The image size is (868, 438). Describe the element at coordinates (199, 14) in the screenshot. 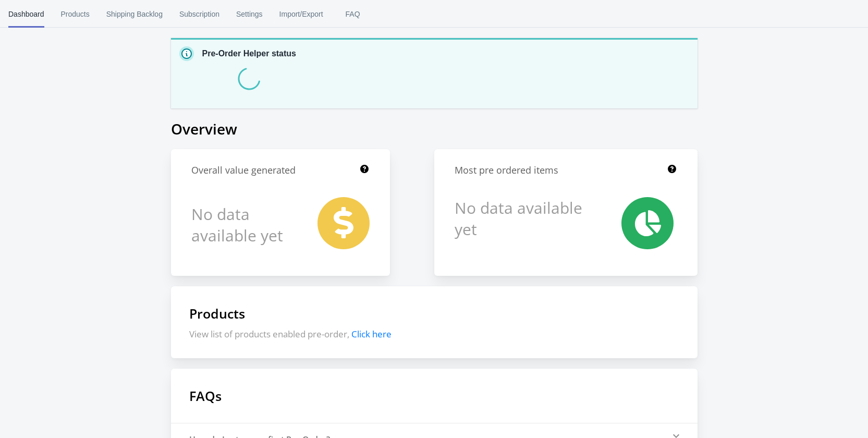

I see `span: Subscription` at that location.